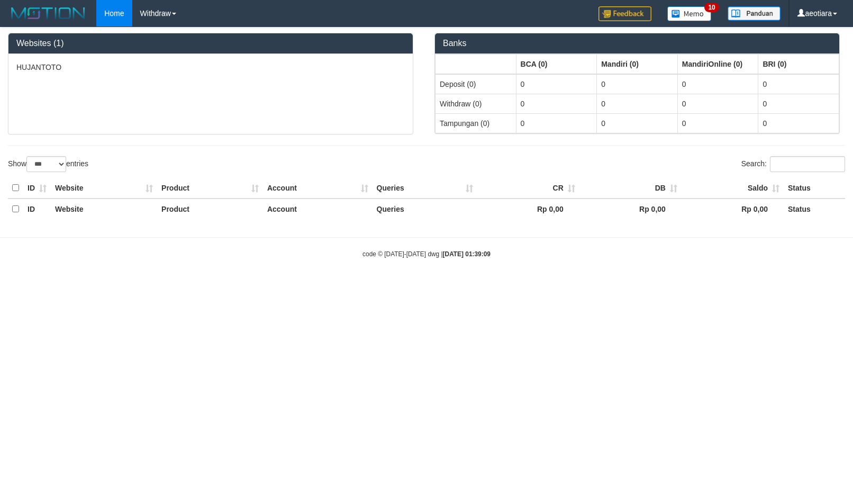 This screenshot has width=853, height=504. What do you see at coordinates (638, 44) in the screenshot?
I see `h3: Banks` at bounding box center [638, 44].